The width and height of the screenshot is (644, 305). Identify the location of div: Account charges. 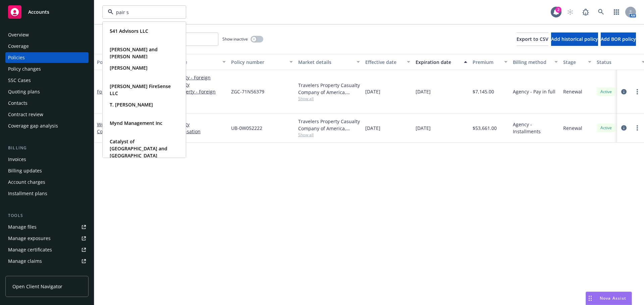
(26, 182).